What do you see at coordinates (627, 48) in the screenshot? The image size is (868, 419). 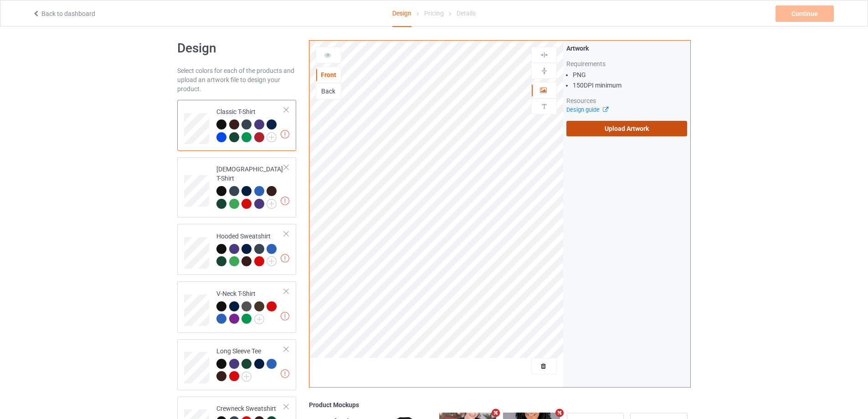 I see `div: Artwork` at bounding box center [627, 48].